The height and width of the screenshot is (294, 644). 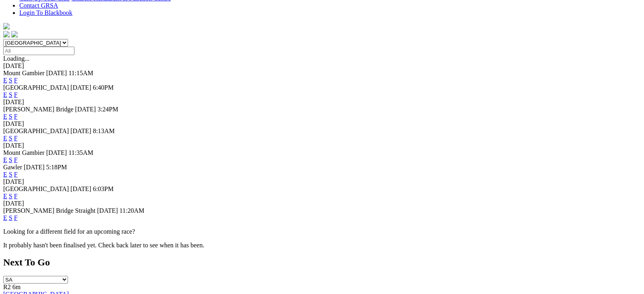 What do you see at coordinates (39, 5) in the screenshot?
I see `a: Contact GRSA` at bounding box center [39, 5].